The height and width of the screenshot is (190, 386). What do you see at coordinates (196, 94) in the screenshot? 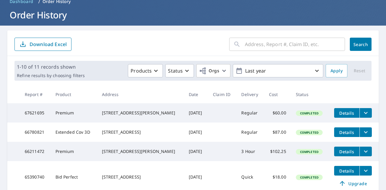
I see `th: Date` at bounding box center [196, 94].